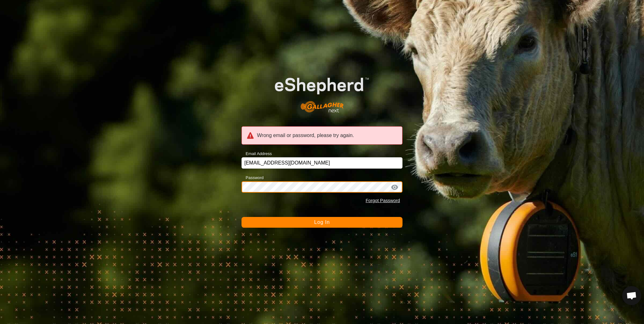  What do you see at coordinates (257, 154) in the screenshot?
I see `label: Email Address` at bounding box center [257, 154].